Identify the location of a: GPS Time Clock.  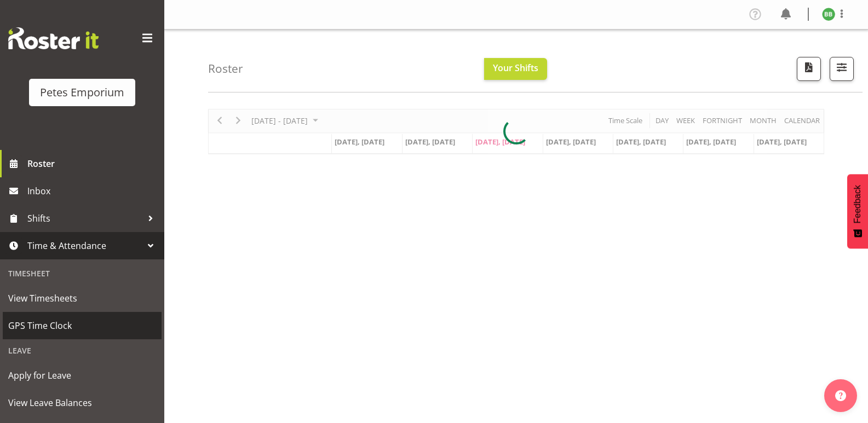
(82, 325).